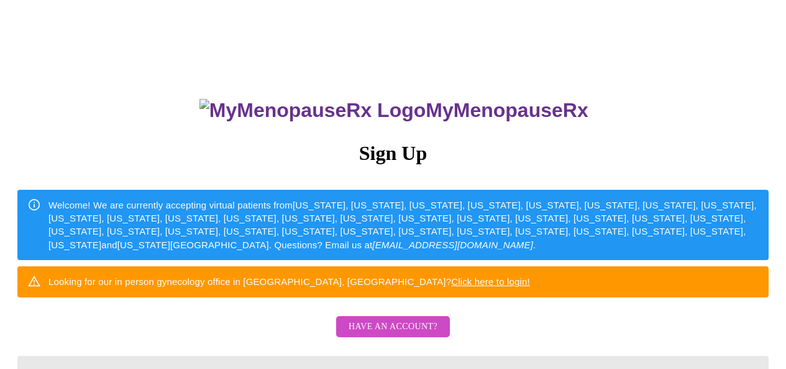 The width and height of the screenshot is (786, 369). Describe the element at coordinates (313, 110) in the screenshot. I see `img: MyMenopauseRx Logo` at that location.